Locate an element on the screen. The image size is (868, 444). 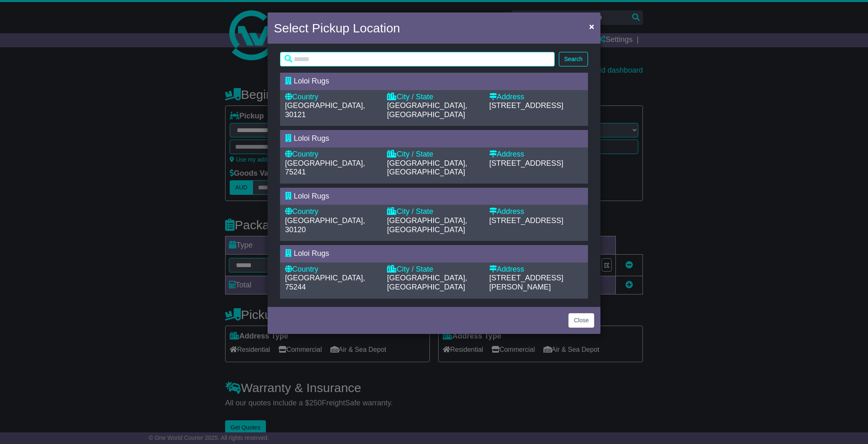
button: Search is located at coordinates (573, 59).